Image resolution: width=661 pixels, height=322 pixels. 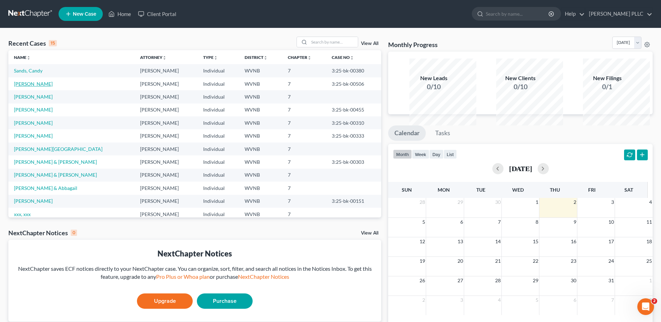 I want to click on span: Fri, so click(x=592, y=190).